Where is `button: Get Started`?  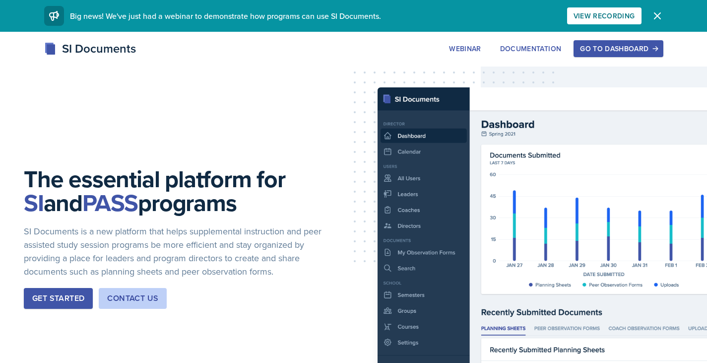
button: Get Started is located at coordinates (58, 298).